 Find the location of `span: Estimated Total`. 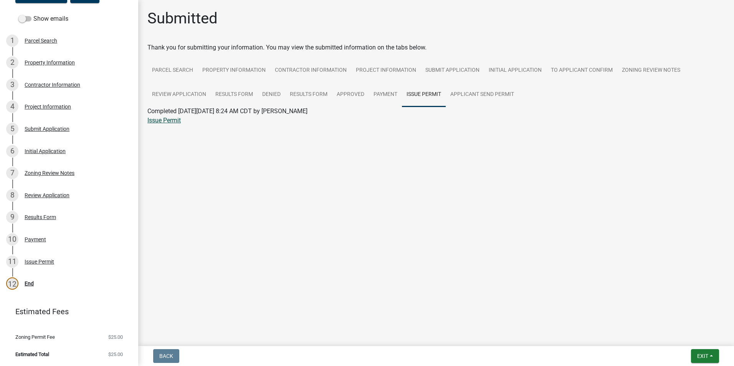

span: Estimated Total is located at coordinates (32, 354).